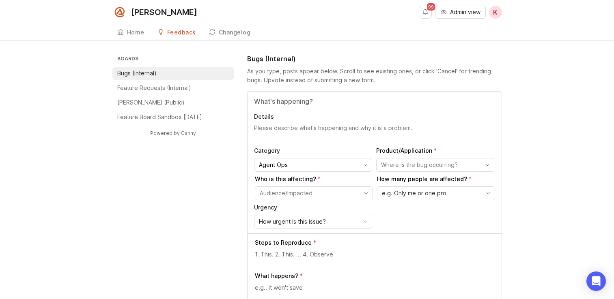 The image size is (614, 299). What do you see at coordinates (596, 282) in the screenshot?
I see `div: Open Intercom Messenger` at bounding box center [596, 282].